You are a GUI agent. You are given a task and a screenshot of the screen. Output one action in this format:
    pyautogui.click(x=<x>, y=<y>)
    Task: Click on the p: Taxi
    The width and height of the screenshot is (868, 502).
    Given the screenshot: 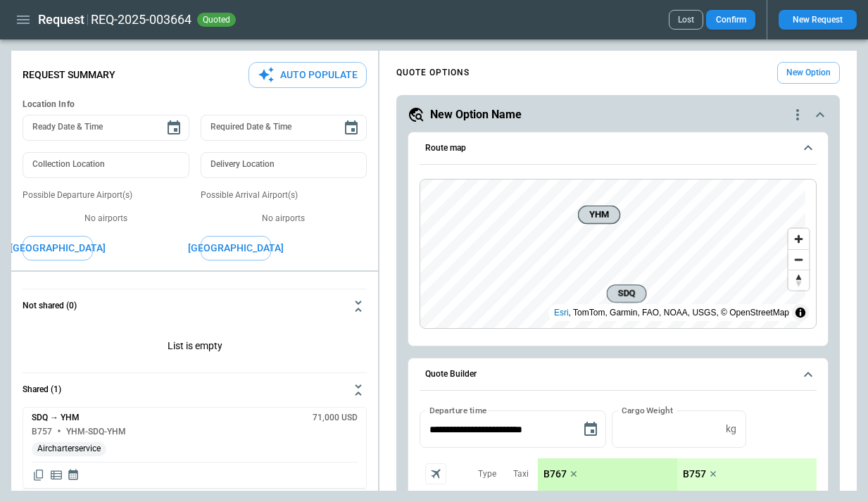 What is the action you would take?
    pyautogui.click(x=521, y=474)
    